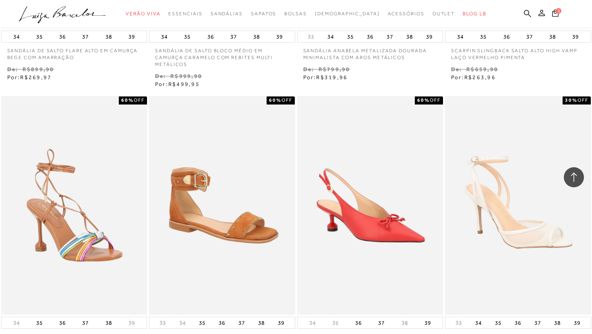 The height and width of the screenshot is (334, 592). I want to click on a: SANDÁLIA DE SALTO FLARE ALTO EM CAMURÇA BEGE COM AMARRAÇÃO, so click(74, 52).